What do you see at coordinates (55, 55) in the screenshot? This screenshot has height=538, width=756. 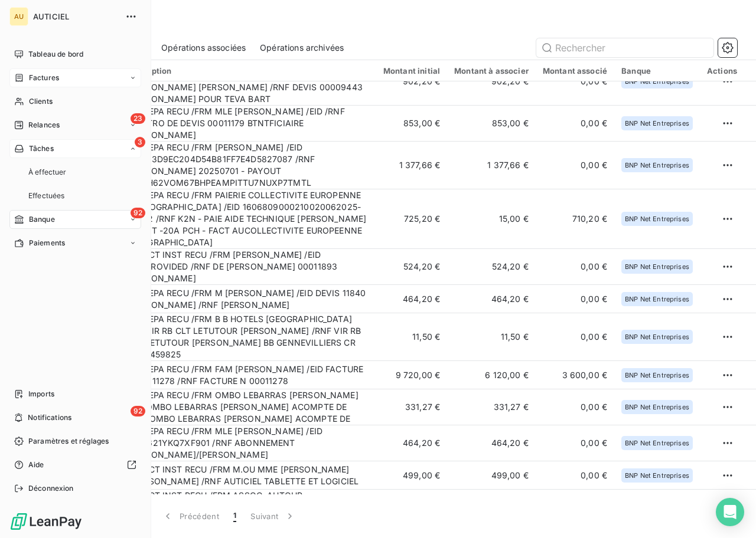 I see `span: Tableau de bord` at bounding box center [55, 55].